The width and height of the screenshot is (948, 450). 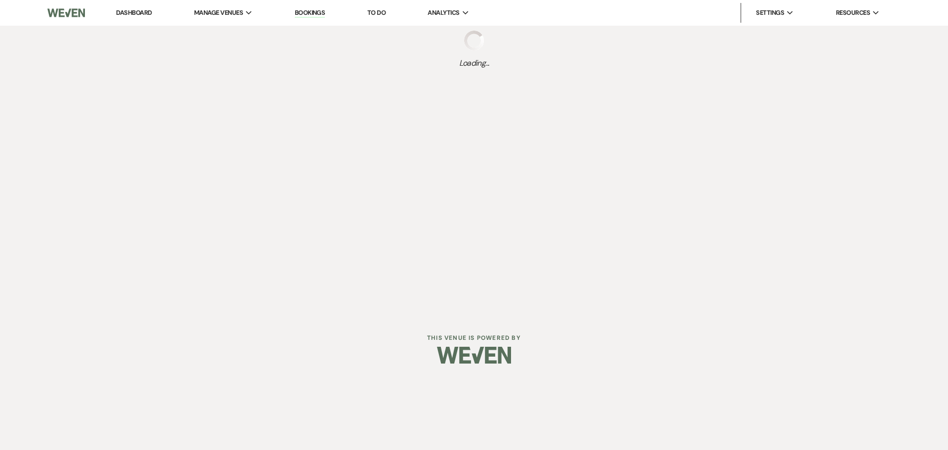 I want to click on a: Dashboard, so click(x=134, y=12).